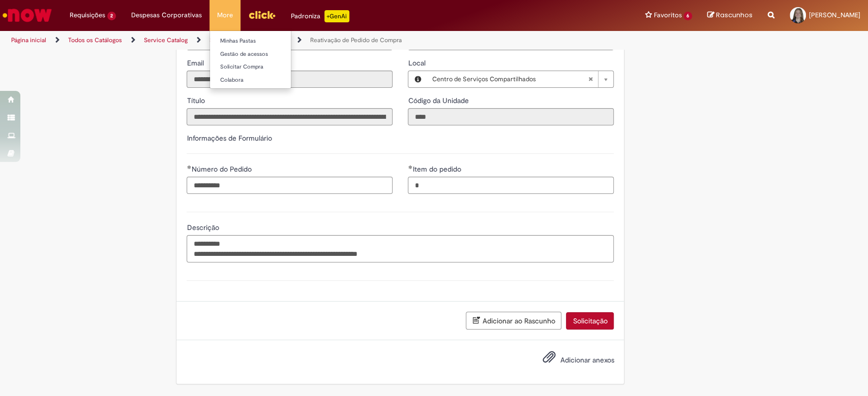 The image size is (868, 396). I want to click on a: Centro de Serviços CompartilhadosLimpar campo Local, so click(519, 79).